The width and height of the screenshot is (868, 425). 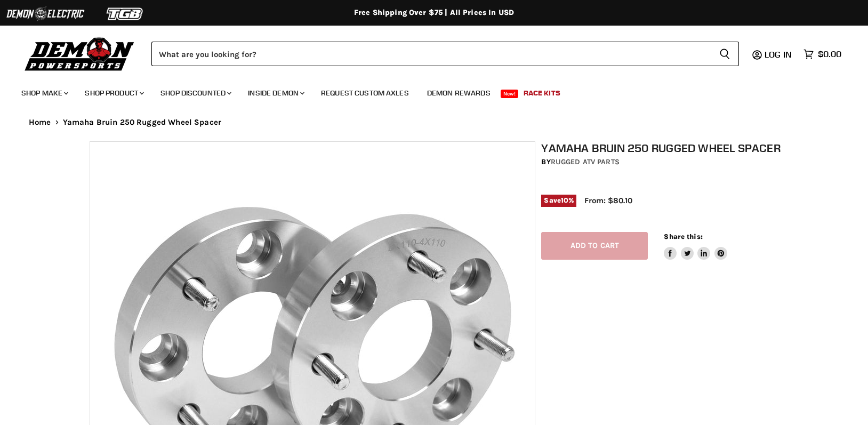 I want to click on span: Log in, so click(x=778, y=54).